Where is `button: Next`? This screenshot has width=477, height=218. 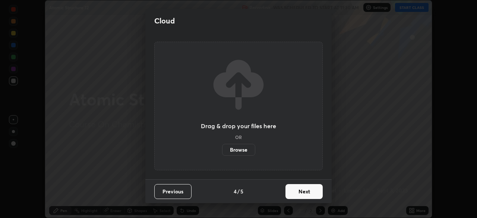
button: Next is located at coordinates (304, 191).